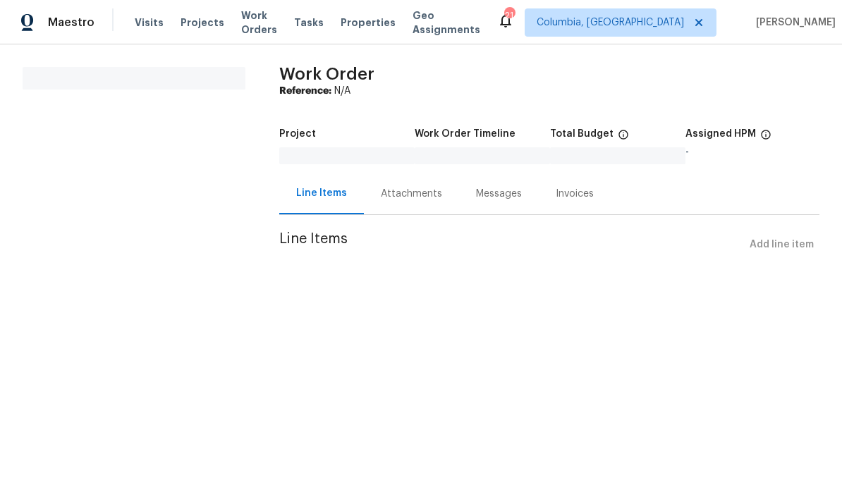 This screenshot has height=504, width=842. Describe the element at coordinates (309, 22) in the screenshot. I see `span: Tasks` at that location.